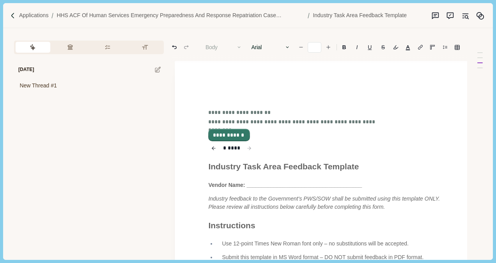  I want to click on span: Industry feedback to the Government's PWS/SOW shall be submitted using this template ONLY. Please..., so click(325, 202).